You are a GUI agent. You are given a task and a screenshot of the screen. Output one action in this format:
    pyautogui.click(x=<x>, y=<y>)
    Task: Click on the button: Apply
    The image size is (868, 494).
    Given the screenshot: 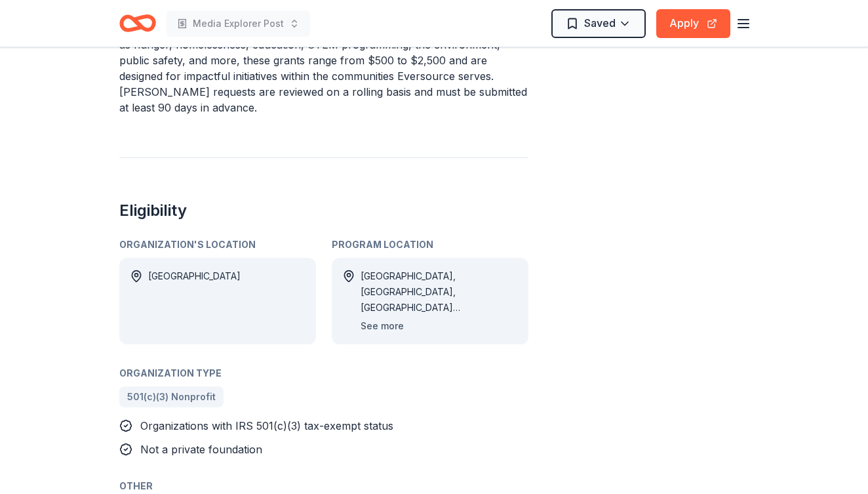 What is the action you would take?
    pyautogui.click(x=693, y=24)
    